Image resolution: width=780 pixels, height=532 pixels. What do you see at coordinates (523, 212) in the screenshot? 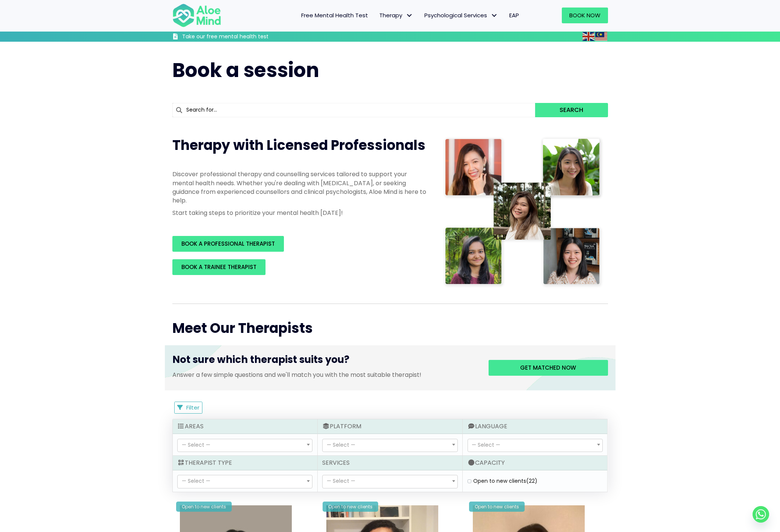
I see `img: Therapist collage` at bounding box center [523, 212].